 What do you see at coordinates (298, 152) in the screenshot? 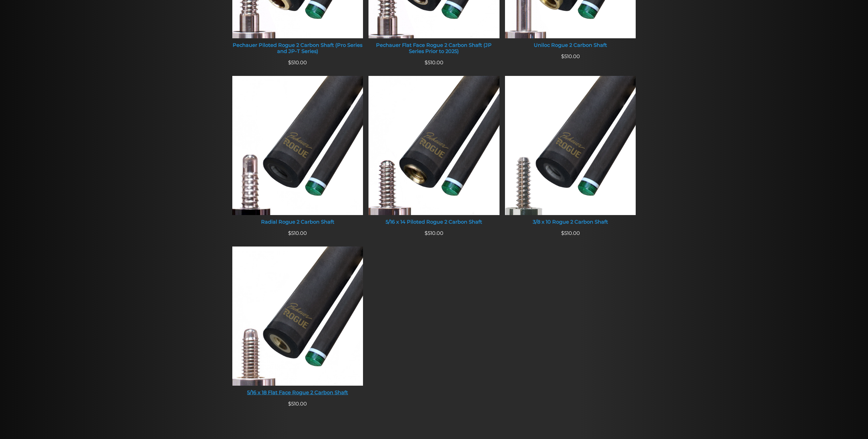
I see `a: Radial Rogue 2 Carbon Shaft Radial Rogue 2 Carbon Shaft` at bounding box center [298, 152].